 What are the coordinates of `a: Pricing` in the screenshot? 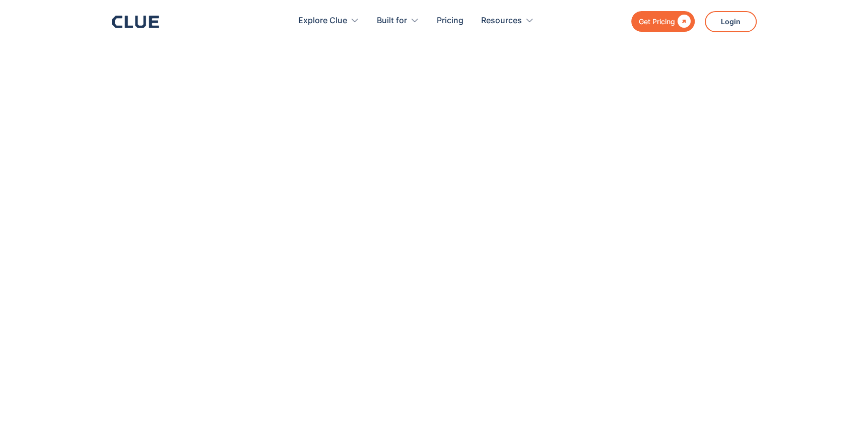 It's located at (450, 21).